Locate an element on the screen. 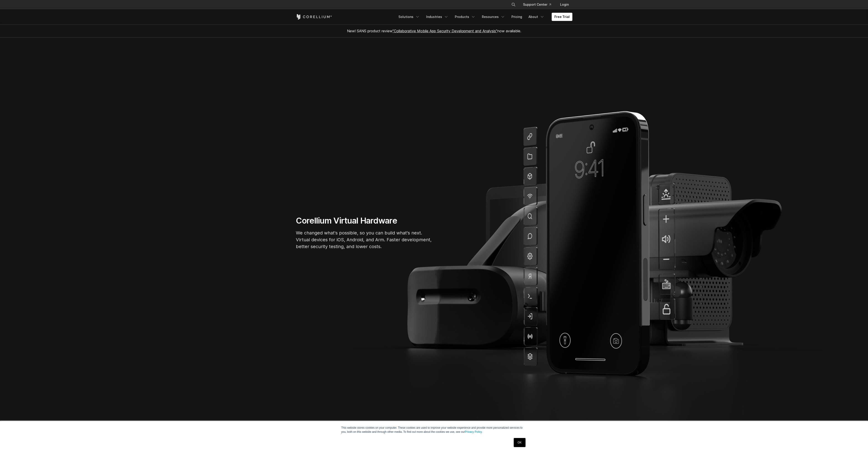  a: Pricing is located at coordinates (516, 17).